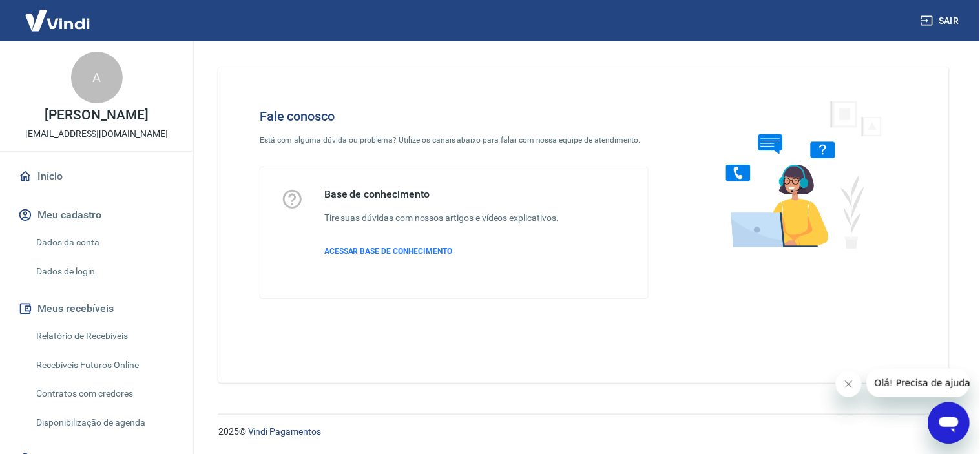 The height and width of the screenshot is (454, 980). Describe the element at coordinates (104, 422) in the screenshot. I see `a: Disponibilização de agenda` at that location.